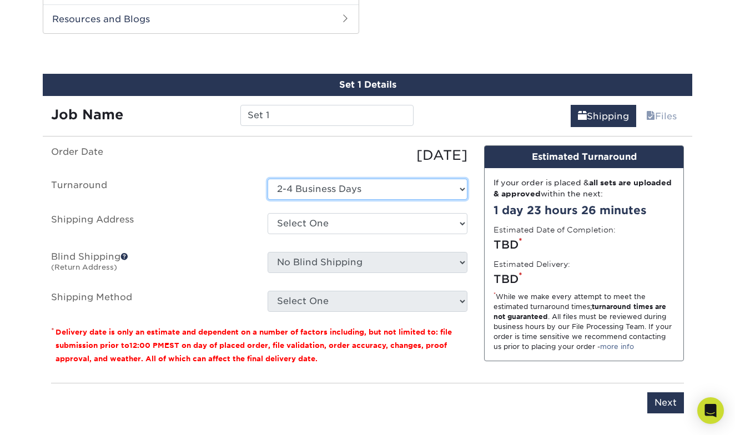 Image resolution: width=735 pixels, height=435 pixels. What do you see at coordinates (147, 346) in the screenshot?
I see `span: 12:00 PM` at bounding box center [147, 346].